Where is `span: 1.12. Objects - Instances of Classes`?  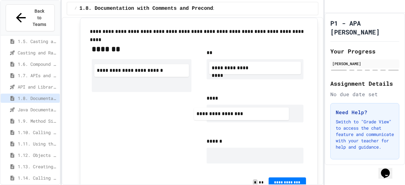
span: 1.12. Objects - Instances of Classes is located at coordinates (37, 155).